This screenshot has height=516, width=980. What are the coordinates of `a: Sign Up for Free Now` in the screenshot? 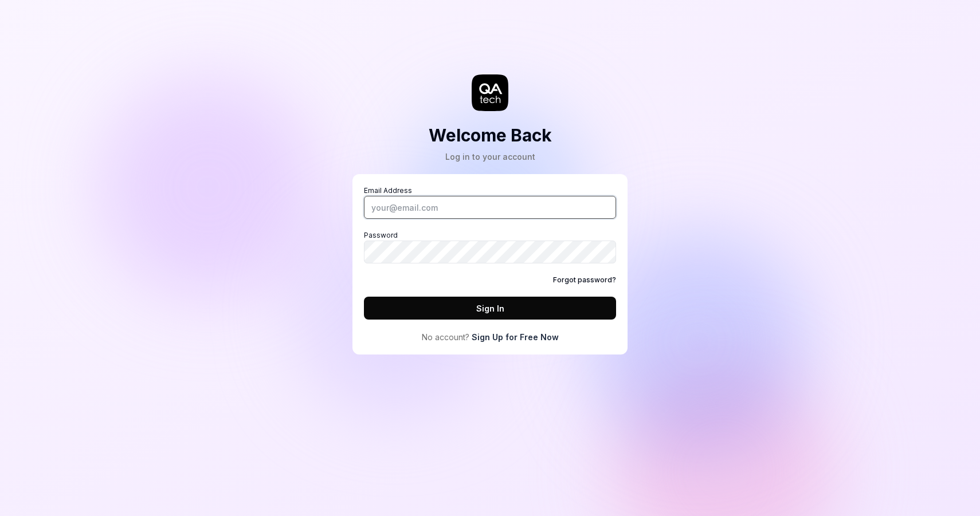 It's located at (515, 337).